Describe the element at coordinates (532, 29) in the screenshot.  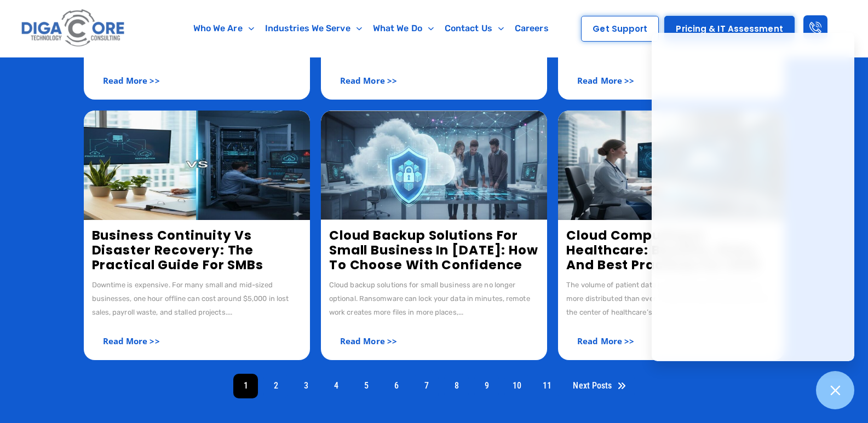
I see `a: Careers` at that location.